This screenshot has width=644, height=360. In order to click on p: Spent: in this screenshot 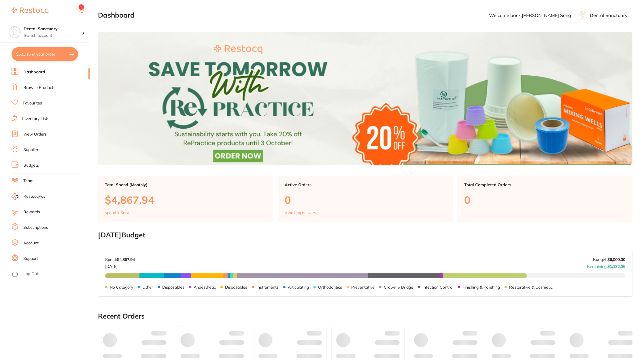, I will do `click(120, 259)`.